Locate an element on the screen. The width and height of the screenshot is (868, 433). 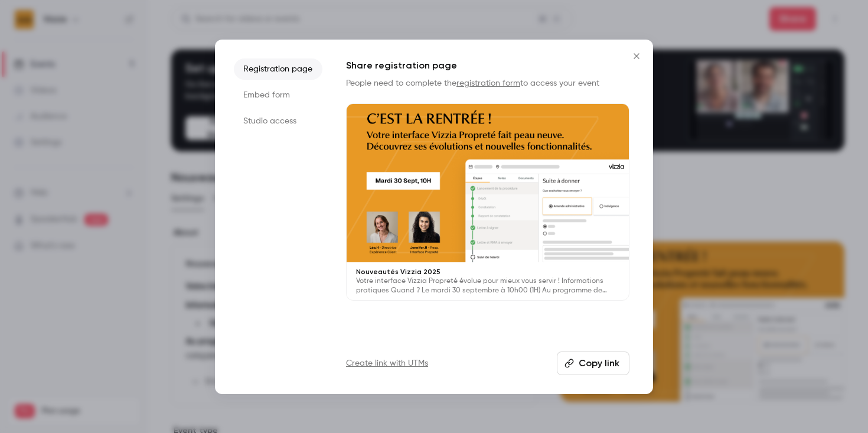
a: Nouveautés Vizzia 2025Votre interface Vizzia Propreté évolue pour mieux vous servir ! Information... is located at coordinates (488, 202).